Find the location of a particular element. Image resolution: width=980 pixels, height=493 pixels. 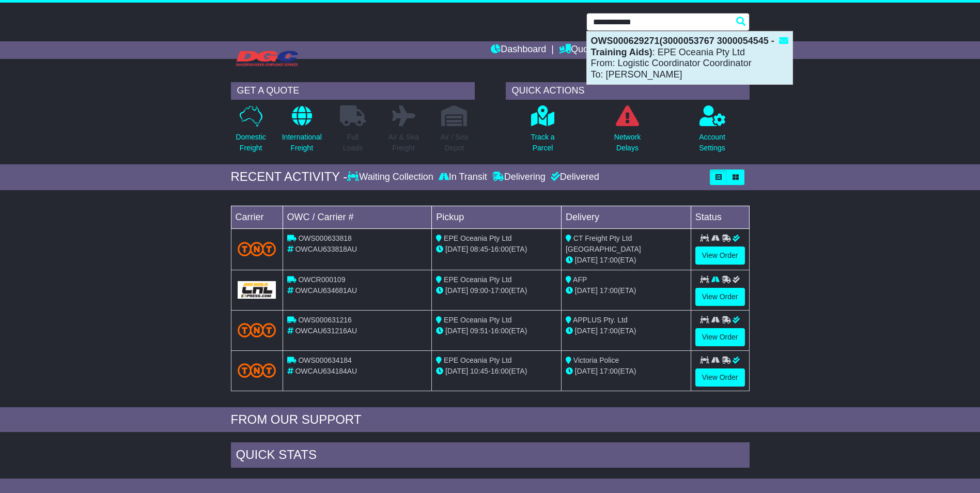

p: International Freight is located at coordinates (302, 143).